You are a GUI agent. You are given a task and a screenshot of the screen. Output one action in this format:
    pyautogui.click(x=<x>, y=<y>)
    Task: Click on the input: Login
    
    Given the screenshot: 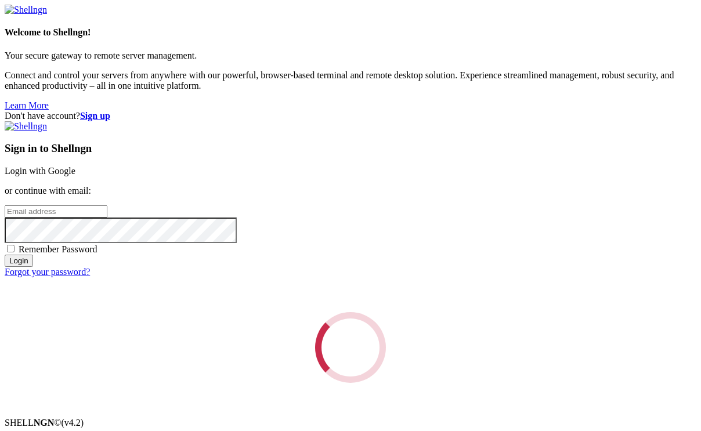 What is the action you would take?
    pyautogui.click(x=19, y=261)
    